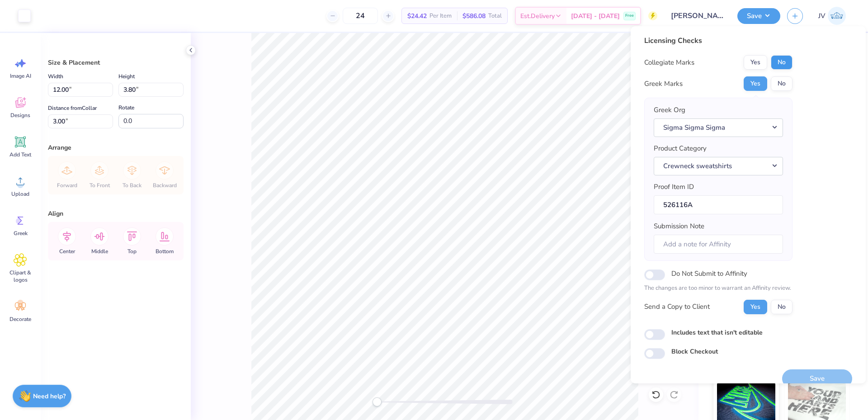 This screenshot has width=868, height=420. I want to click on div: Arrange, so click(116, 148).